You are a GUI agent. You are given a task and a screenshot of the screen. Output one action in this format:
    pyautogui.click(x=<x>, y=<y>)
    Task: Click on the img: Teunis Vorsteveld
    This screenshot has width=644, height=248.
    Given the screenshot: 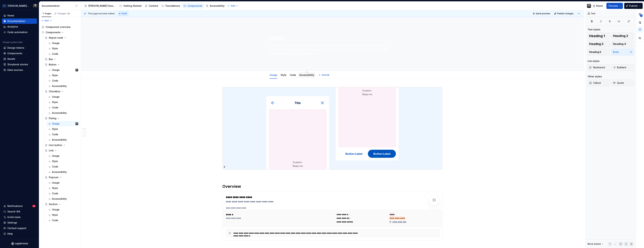 What is the action you would take?
    pyautogui.click(x=35, y=6)
    